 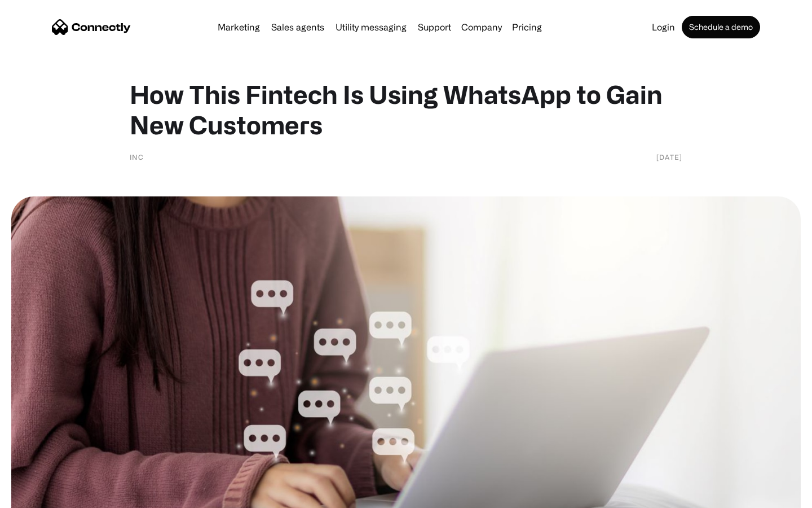 I want to click on a: Sales agents, so click(x=298, y=27).